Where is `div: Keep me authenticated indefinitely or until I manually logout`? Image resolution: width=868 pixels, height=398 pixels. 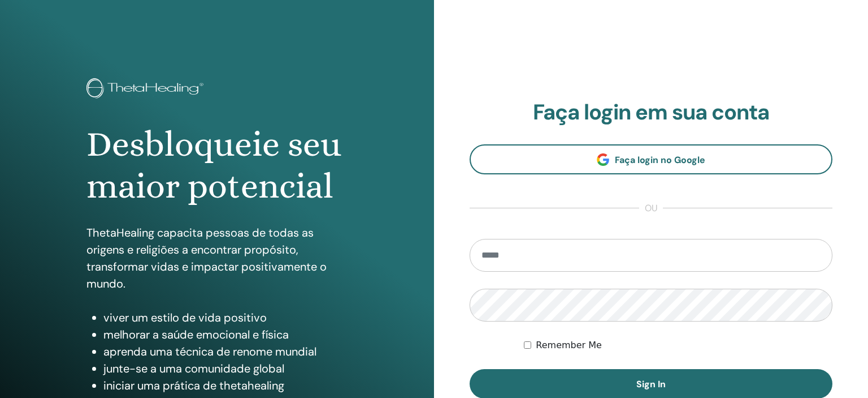
div: Keep me authenticated indefinitely or until I manually logout is located at coordinates (679, 345).